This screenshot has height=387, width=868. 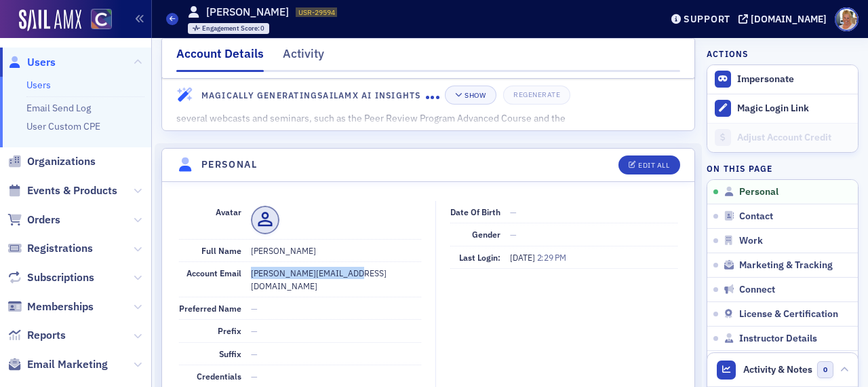 I want to click on span: 0, so click(x=825, y=369).